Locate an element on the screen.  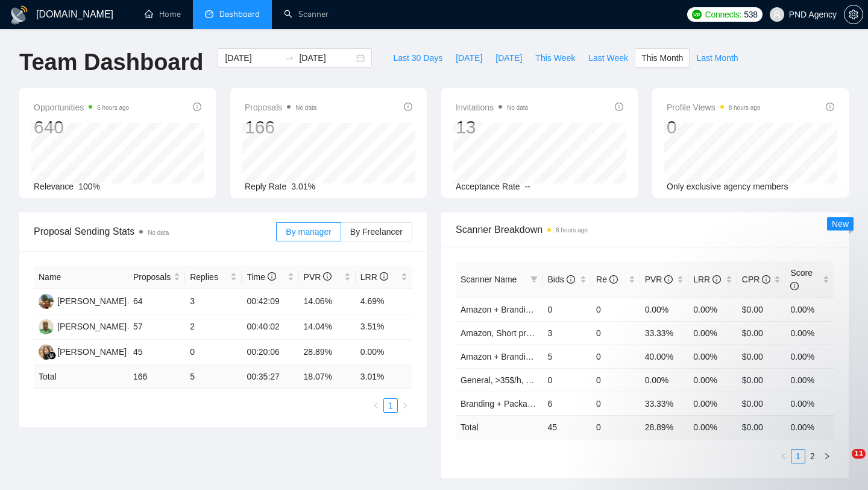
a: 1 is located at coordinates (390, 406).